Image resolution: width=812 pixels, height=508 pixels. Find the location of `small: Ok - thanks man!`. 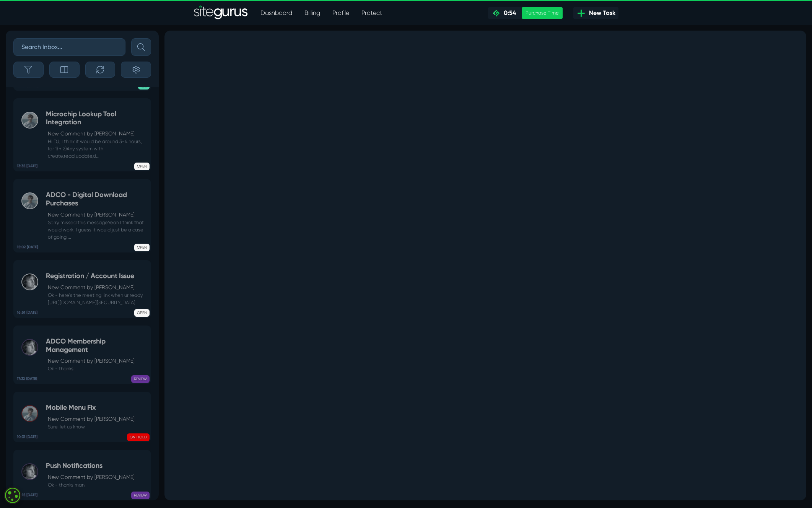

small: Ok - thanks man! is located at coordinates (90, 485).